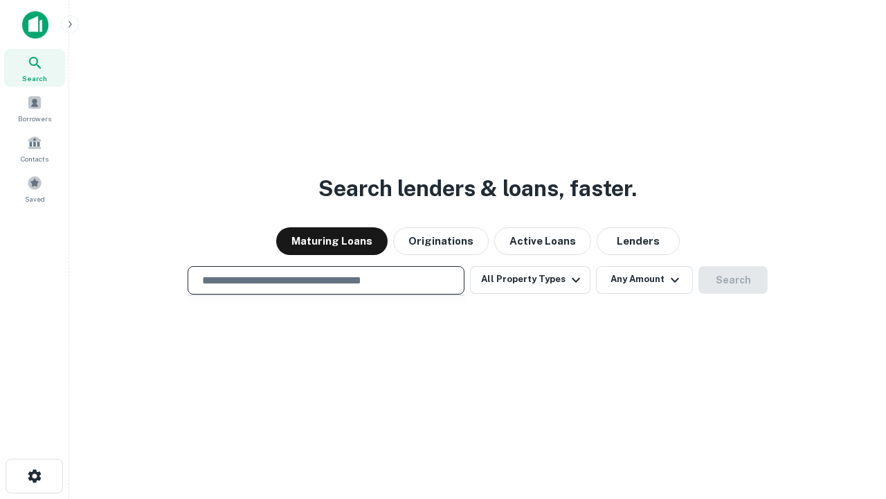 This screenshot has height=499, width=886. Describe the element at coordinates (543, 241) in the screenshot. I see `button: Active Loans` at that location.